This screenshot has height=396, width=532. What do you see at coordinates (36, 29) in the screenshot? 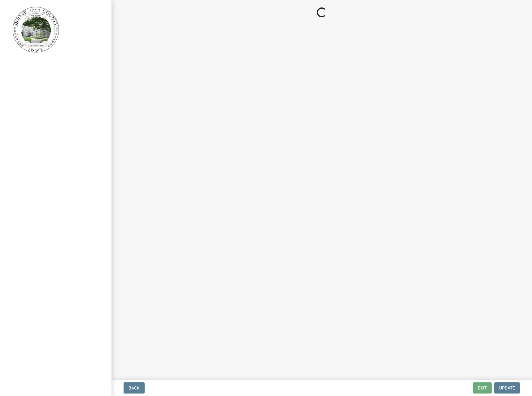
I see `img: Boone County, Iowa` at bounding box center [36, 29].